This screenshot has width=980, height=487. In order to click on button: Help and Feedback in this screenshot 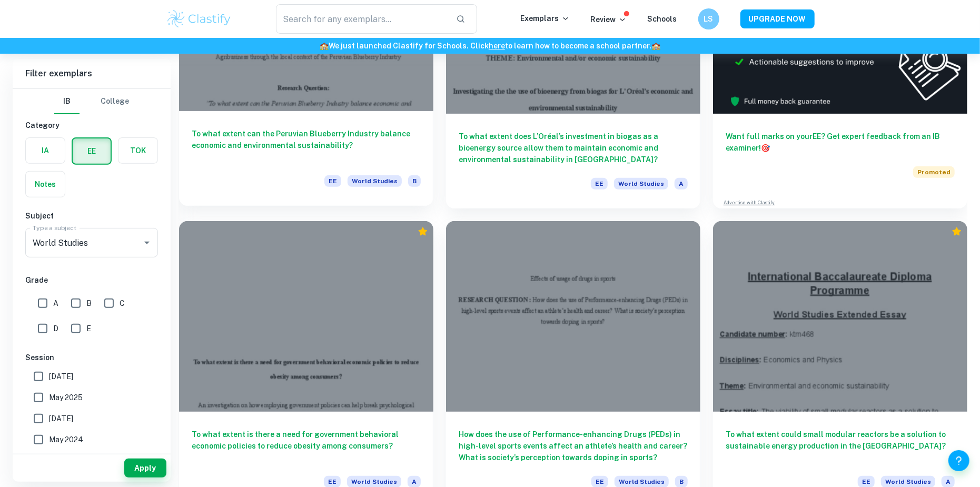, I will do `click(959, 461)`.